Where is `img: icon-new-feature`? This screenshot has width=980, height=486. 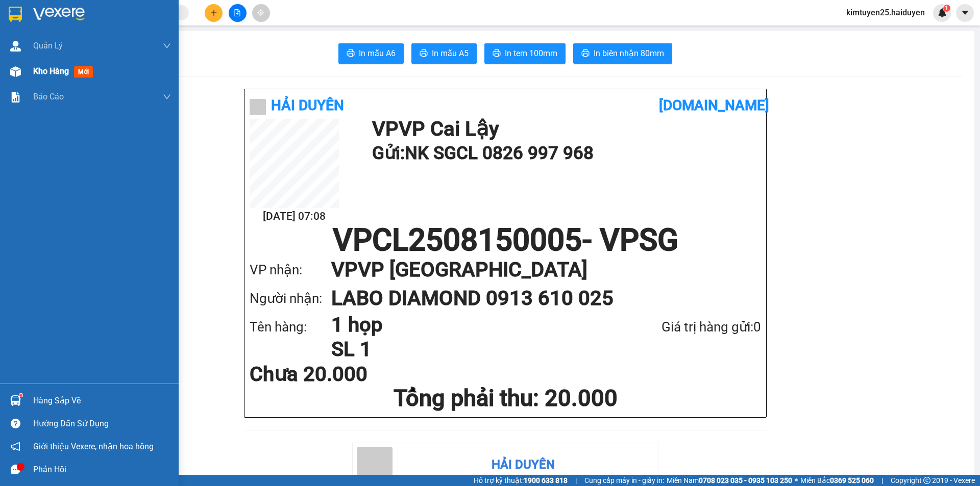
img: icon-new-feature is located at coordinates (942, 12).